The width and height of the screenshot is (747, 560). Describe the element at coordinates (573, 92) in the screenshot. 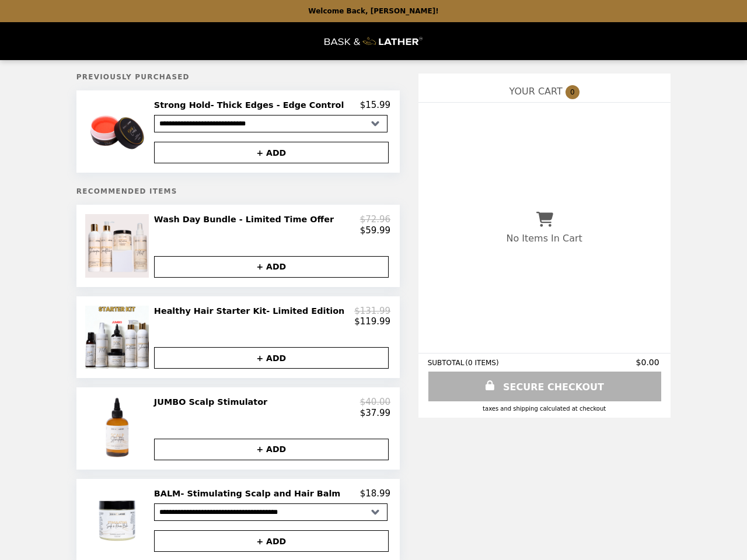

I see `span: 0` at that location.